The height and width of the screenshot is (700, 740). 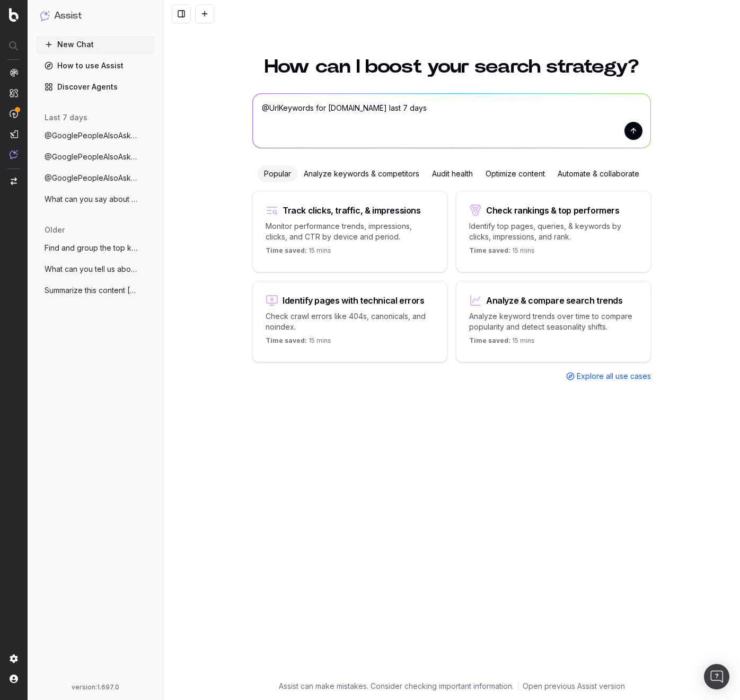 What do you see at coordinates (95, 178) in the screenshot?
I see `button: @GooglePeopleAlsoAsk What is a LLM?` at bounding box center [95, 178].